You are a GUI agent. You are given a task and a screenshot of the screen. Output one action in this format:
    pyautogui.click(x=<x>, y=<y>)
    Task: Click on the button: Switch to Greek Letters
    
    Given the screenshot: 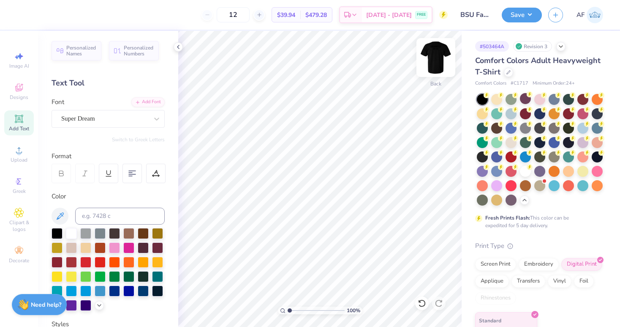 What is the action you would take?
    pyautogui.click(x=138, y=139)
    